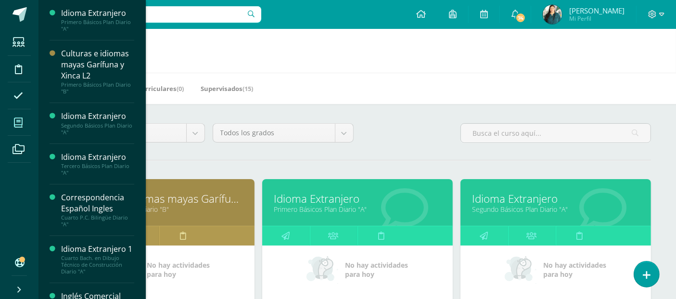 This screenshot has height=299, width=676. I want to click on img: d539b655c4d83b8a2c400bde974854a3.png, so click(552, 14).